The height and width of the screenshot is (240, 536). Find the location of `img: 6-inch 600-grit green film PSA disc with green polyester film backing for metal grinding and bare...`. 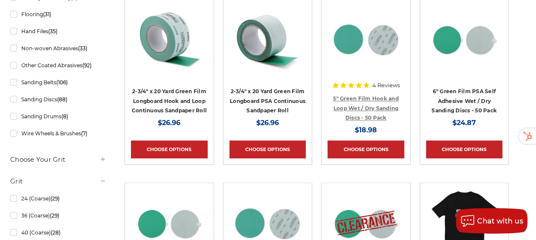

img: 6-inch 600-grit green film PSA disc with green polyester film backing for metal grinding and bare... is located at coordinates (464, 39).